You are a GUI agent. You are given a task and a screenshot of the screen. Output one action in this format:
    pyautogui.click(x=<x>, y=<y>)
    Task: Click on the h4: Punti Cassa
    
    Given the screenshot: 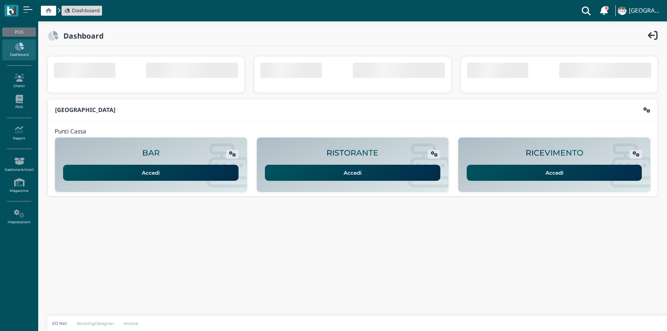 What is the action you would take?
    pyautogui.click(x=70, y=131)
    